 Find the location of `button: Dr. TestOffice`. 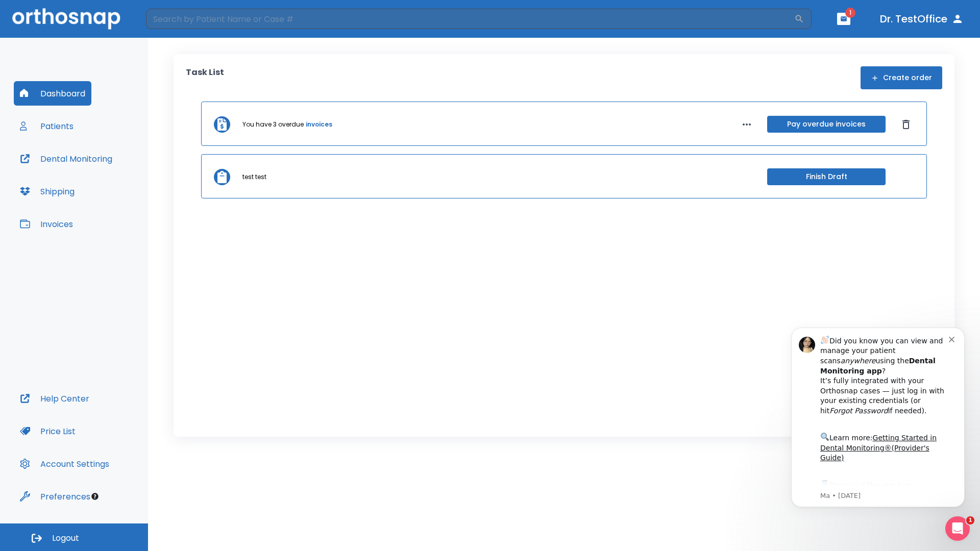

button: Dr. TestOffice is located at coordinates (922, 19).